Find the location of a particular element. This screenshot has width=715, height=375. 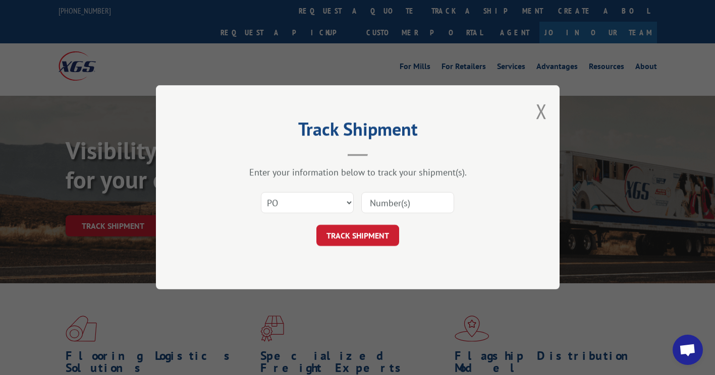

h2: Track Shipment is located at coordinates (358, 132).